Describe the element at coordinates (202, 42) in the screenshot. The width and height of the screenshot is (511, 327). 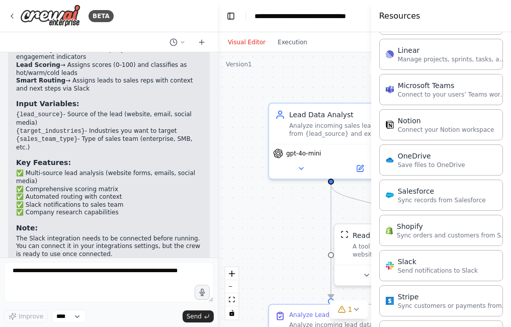
I see `button: Start a new chat` at that location.